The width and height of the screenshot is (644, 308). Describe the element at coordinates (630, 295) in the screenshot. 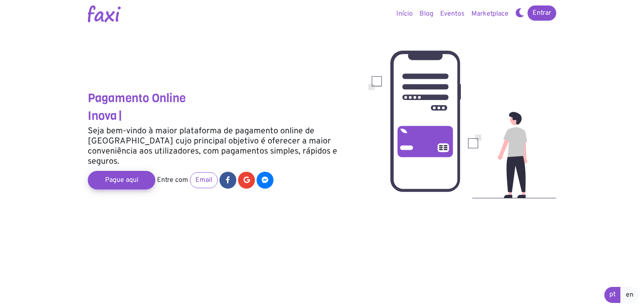

I see `a: en` at that location.